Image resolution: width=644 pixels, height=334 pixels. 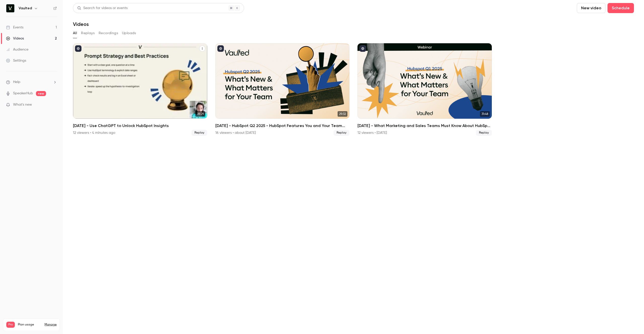 What do you see at coordinates (30, 325) in the screenshot?
I see `span: Plan usage` at bounding box center [30, 325].